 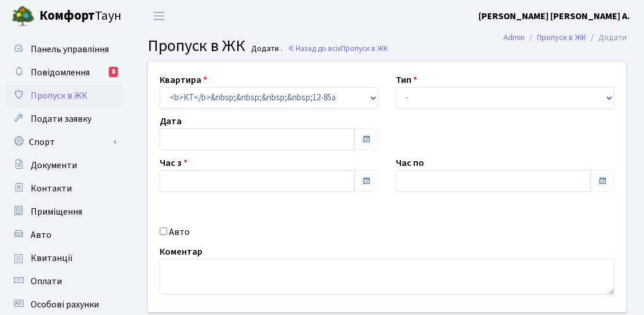 I want to click on a: Квитанції, so click(x=64, y=258).